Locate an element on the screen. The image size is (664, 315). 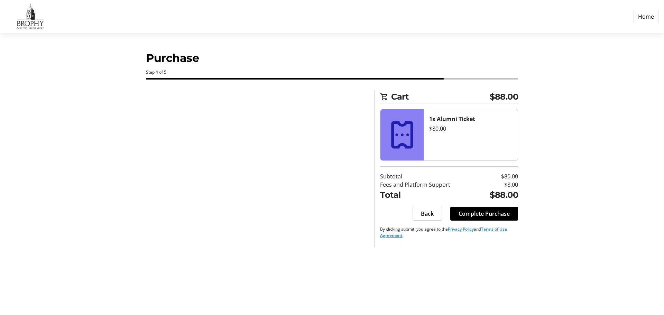
td: Subtotal is located at coordinates (429, 176).